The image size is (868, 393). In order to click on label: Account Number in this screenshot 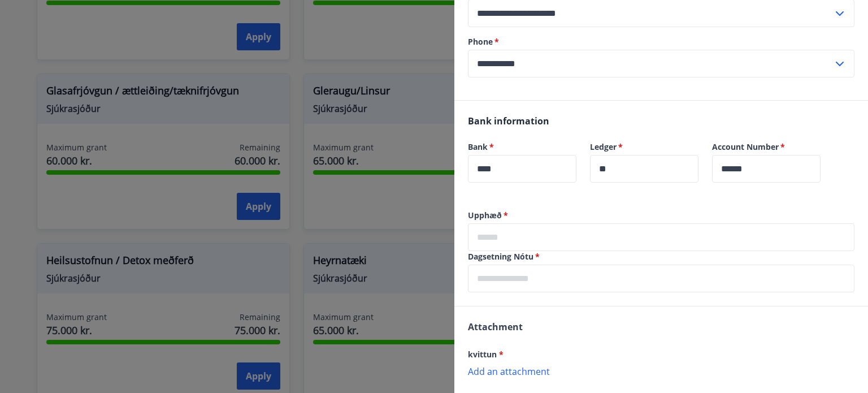, I will do `click(766, 147)`.